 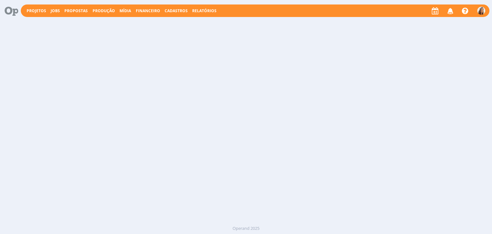 I want to click on button: Cadastros, so click(x=176, y=11).